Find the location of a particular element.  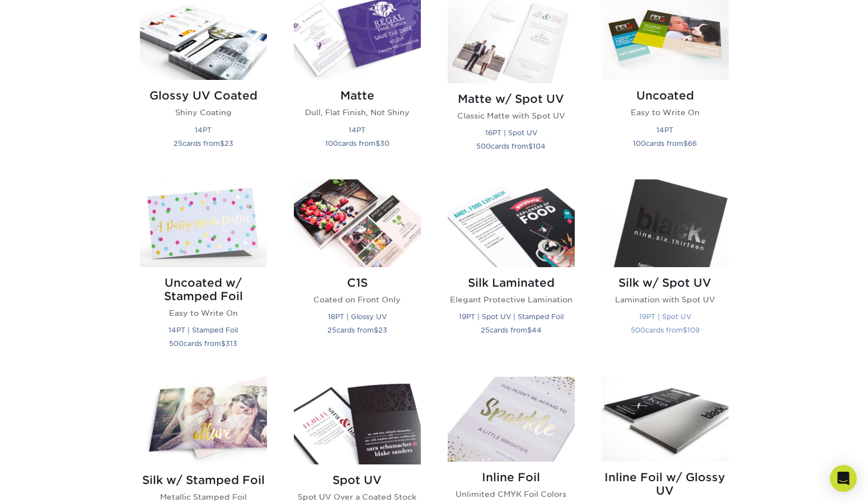

h2: Silk Laminated is located at coordinates (511, 283).